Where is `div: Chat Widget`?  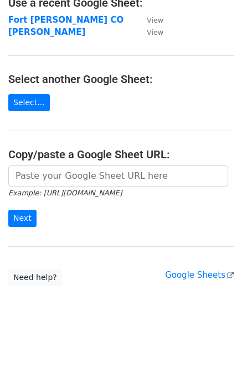 div: Chat Widget is located at coordinates (214, 347).